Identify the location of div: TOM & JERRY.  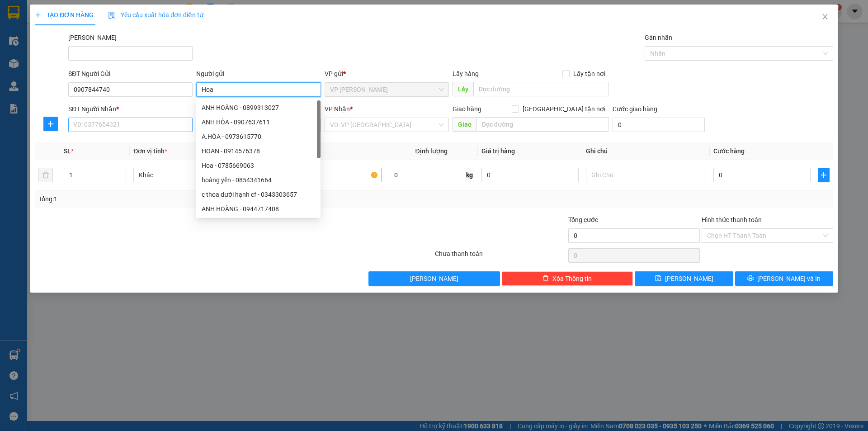
(122, 35).